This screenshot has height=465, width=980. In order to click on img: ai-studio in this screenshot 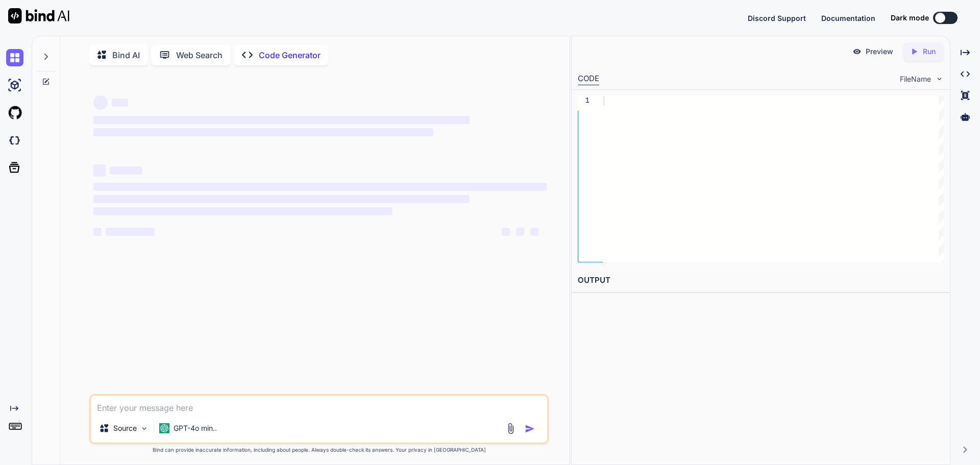, I will do `click(15, 85)`.